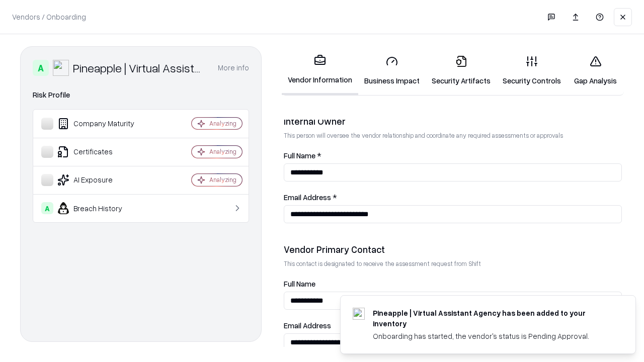  What do you see at coordinates (320, 71) in the screenshot?
I see `a: Vendor Information` at bounding box center [320, 71].